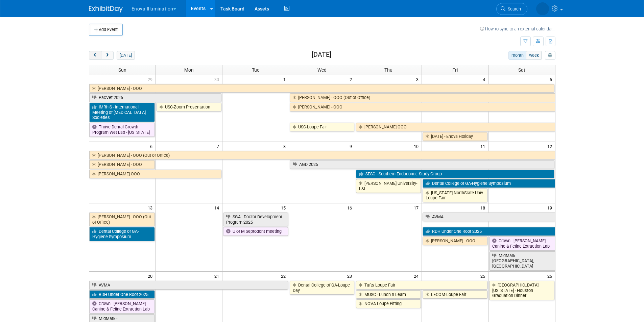 This screenshot has width=644, height=322. What do you see at coordinates (455, 174) in the screenshot?
I see `a: SESG - Southern Endodontic Study Group` at bounding box center [455, 174].